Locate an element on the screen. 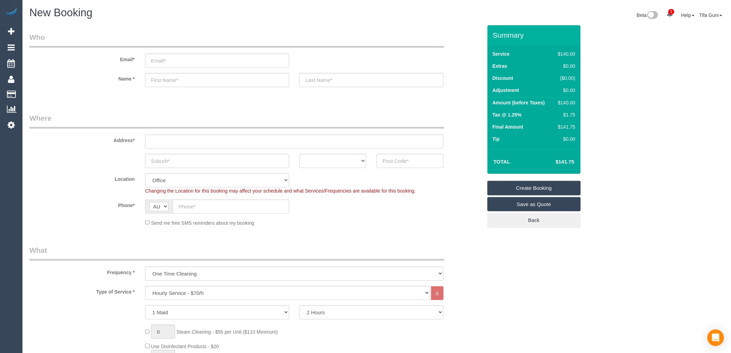  a: Create Booking is located at coordinates (534, 188).